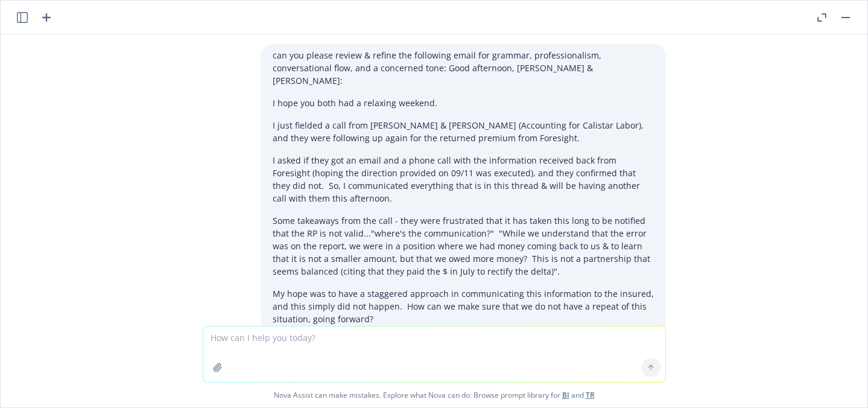 Image resolution: width=868 pixels, height=408 pixels. Describe the element at coordinates (434, 394) in the screenshot. I see `span: Nova Assist can make mistakes. Explore what Nova can do: Browse prompt library for and` at that location.